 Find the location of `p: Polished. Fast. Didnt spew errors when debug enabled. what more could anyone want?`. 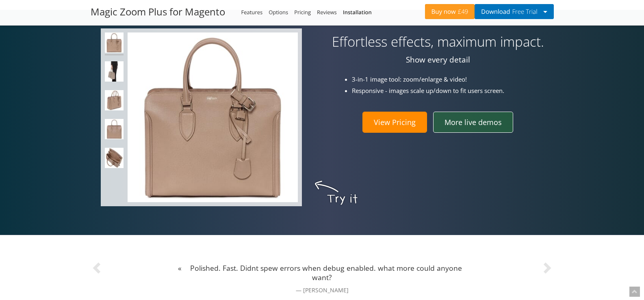

p: Polished. Fast. Didnt spew errors when debug enabled. what more could anyone want? is located at coordinates (322, 273).